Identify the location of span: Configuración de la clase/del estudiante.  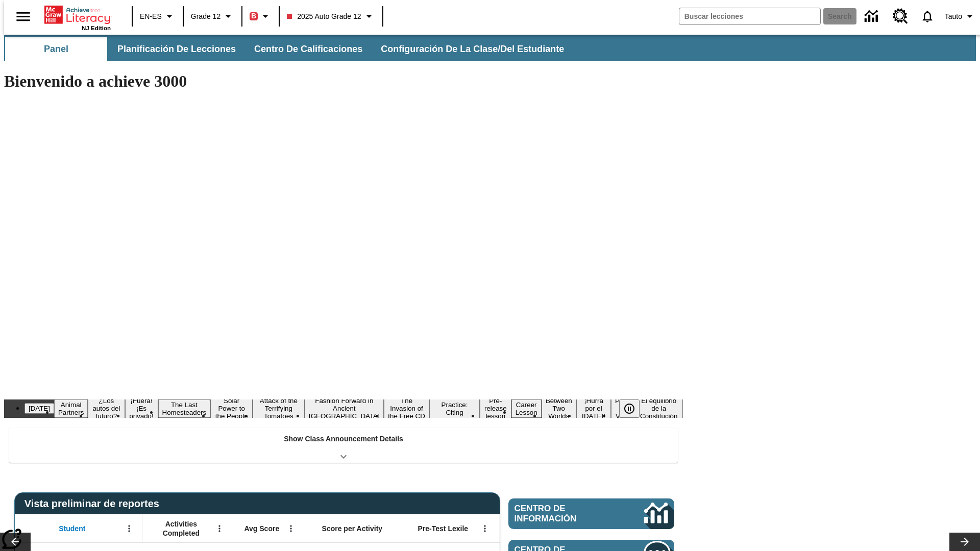
(472, 49).